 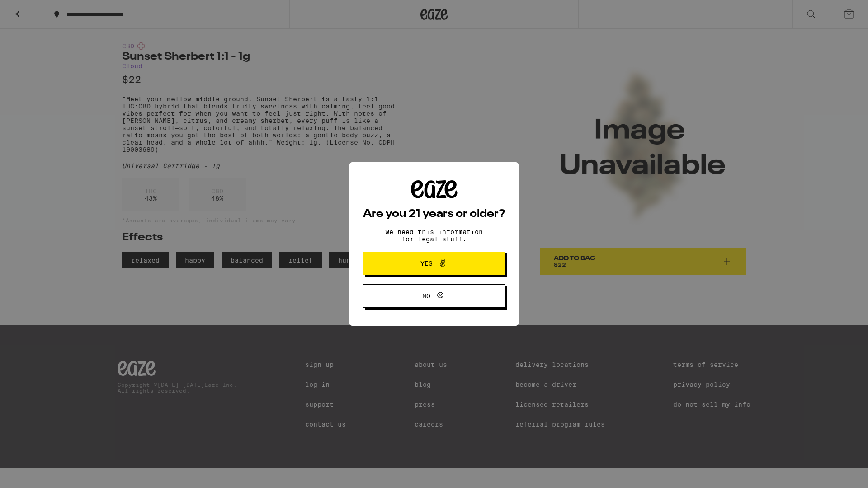 I want to click on span: No, so click(x=426, y=296).